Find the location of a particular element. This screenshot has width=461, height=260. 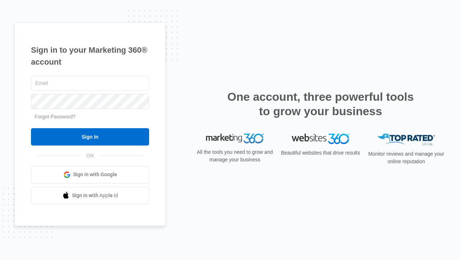

img: Top Rated Local is located at coordinates (407, 139).